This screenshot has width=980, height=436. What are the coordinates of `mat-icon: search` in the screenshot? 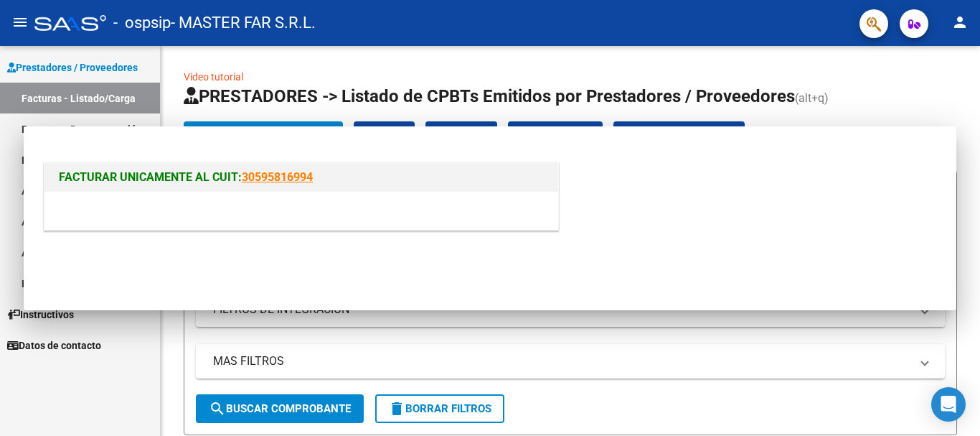 It's located at (218, 409).